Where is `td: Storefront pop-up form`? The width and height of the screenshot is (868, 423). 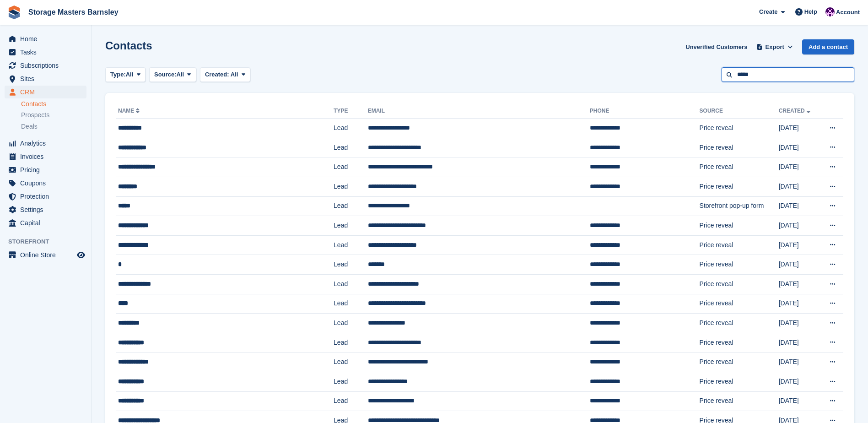 td: Storefront pop-up form is located at coordinates (739, 206).